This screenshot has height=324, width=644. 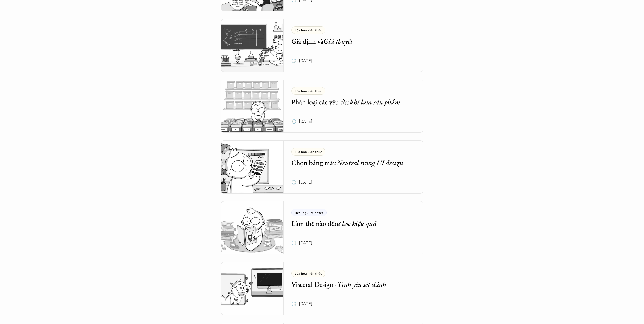 What do you see at coordinates (355, 224) in the screenshot?
I see `em: tự học hiệu quả` at bounding box center [355, 224].